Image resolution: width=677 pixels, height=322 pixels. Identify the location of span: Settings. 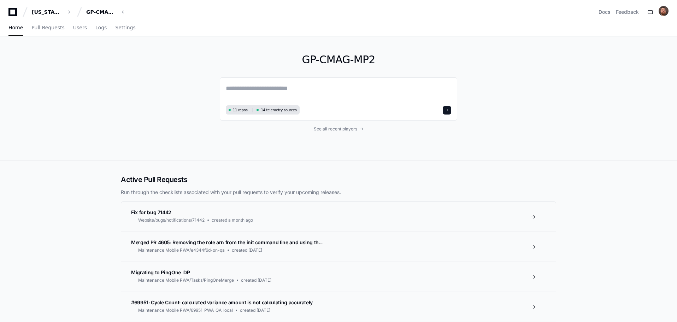
(125, 28).